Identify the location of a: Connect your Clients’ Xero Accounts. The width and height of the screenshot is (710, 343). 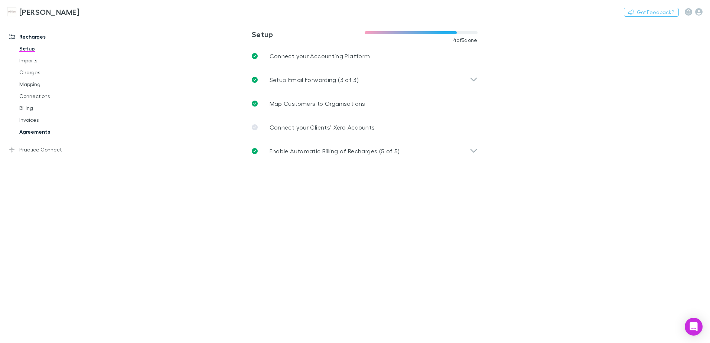
(365, 127).